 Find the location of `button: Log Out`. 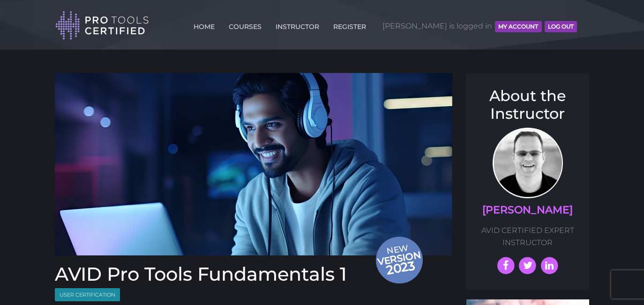

button: Log Out is located at coordinates (560, 26).